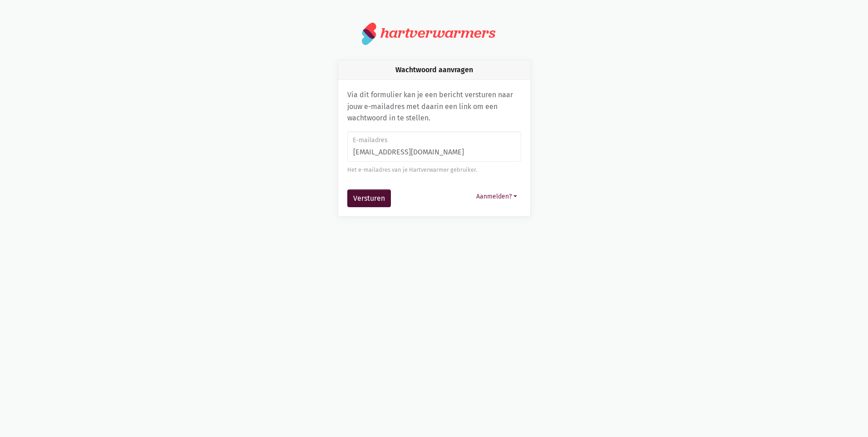 This screenshot has height=437, width=868. Describe the element at coordinates (434, 170) in the screenshot. I see `div: Het e-mailadres van je Hartverwarmer gebruiker.` at that location.